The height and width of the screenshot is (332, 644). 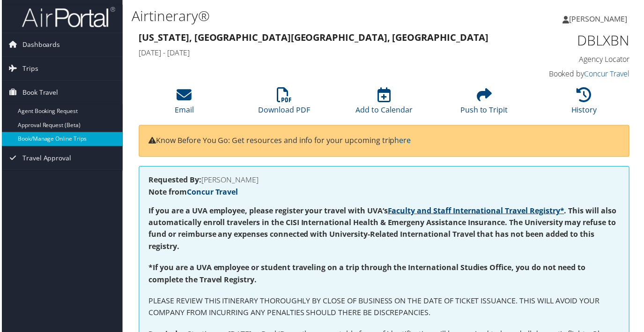 I want to click on a: History, so click(x=585, y=104).